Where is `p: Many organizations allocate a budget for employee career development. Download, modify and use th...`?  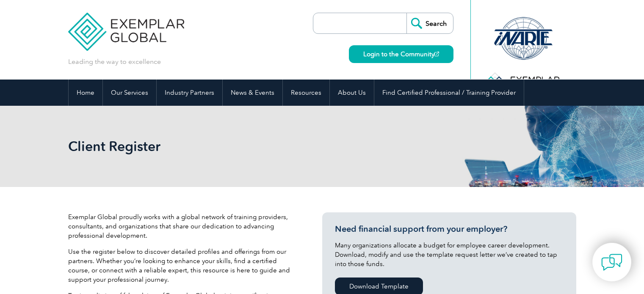 p: Many organizations allocate a budget for employee career development. Download, modify and use th... is located at coordinates (449, 255).